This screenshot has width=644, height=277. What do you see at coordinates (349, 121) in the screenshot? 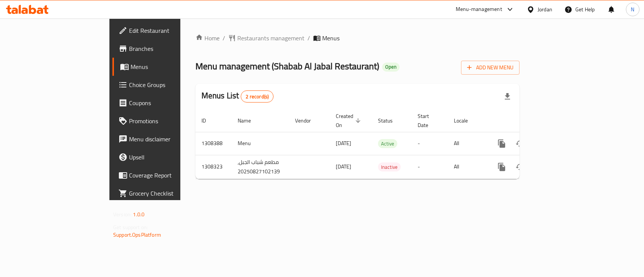
I see `span: Created On` at bounding box center [349, 121].